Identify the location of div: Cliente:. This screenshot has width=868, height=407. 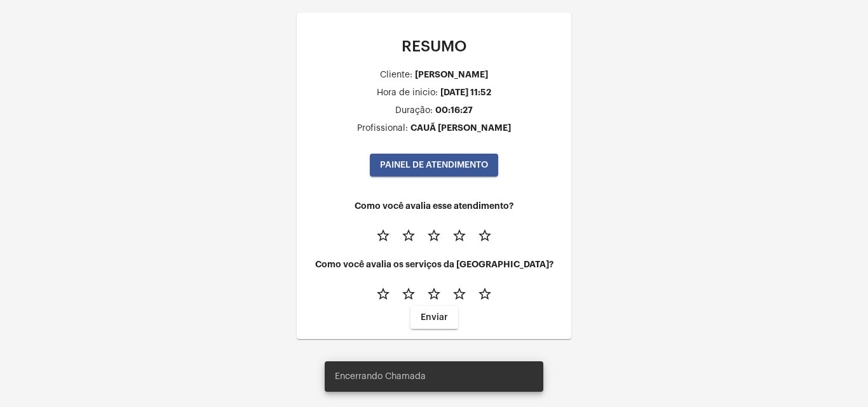
(396, 75).